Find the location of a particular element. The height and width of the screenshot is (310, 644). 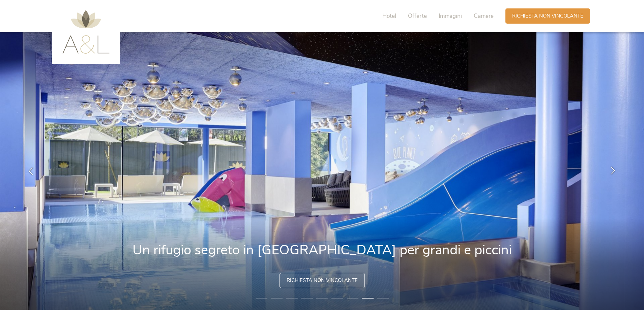

a: AMONTI & LUNARIS Wellnessresort is located at coordinates (86, 31).